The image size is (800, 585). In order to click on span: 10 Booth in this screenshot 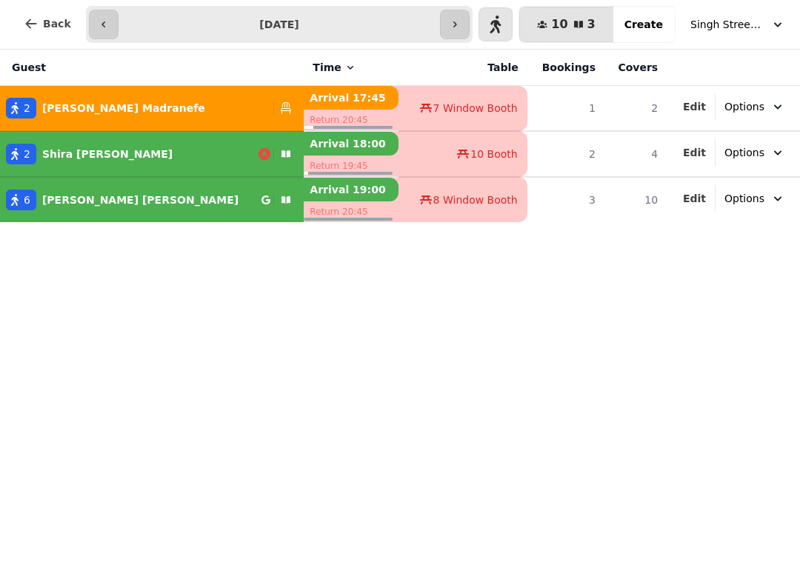, I will do `click(493, 154)`.